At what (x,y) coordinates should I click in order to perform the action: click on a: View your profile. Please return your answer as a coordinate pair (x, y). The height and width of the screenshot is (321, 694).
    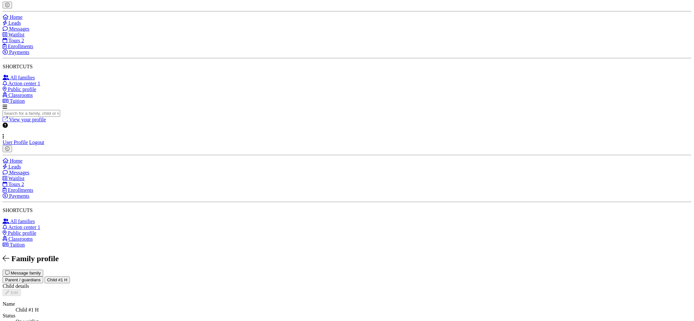
    Looking at the image, I should click on (24, 119).